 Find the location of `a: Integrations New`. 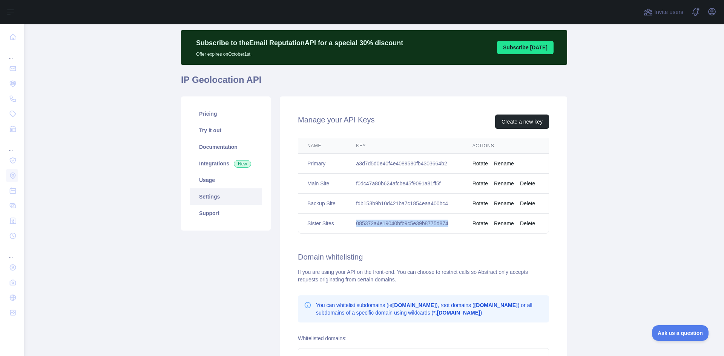

a: Integrations New is located at coordinates (226, 164).